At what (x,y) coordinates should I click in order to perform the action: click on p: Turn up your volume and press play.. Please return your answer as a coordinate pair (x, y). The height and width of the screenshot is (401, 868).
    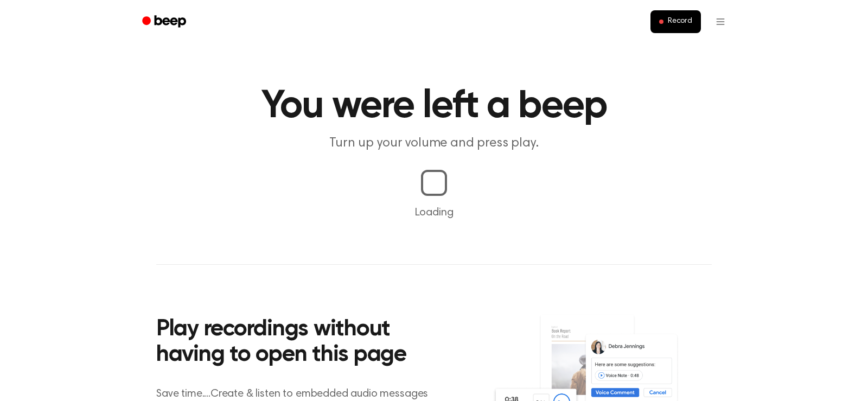
    Looking at the image, I should click on (434, 143).